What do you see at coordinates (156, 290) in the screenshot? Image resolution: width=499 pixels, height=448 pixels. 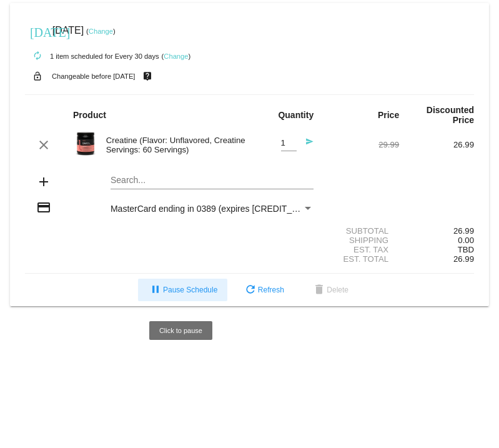 I see `mat-icon: pause` at bounding box center [156, 290].